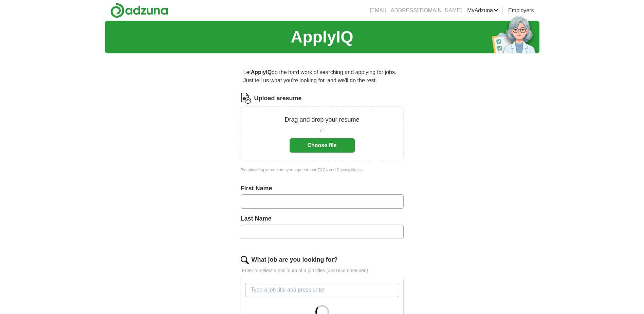 The image size is (644, 314). What do you see at coordinates (295, 260) in the screenshot?
I see `label: What job are you looking for?` at bounding box center [295, 260].